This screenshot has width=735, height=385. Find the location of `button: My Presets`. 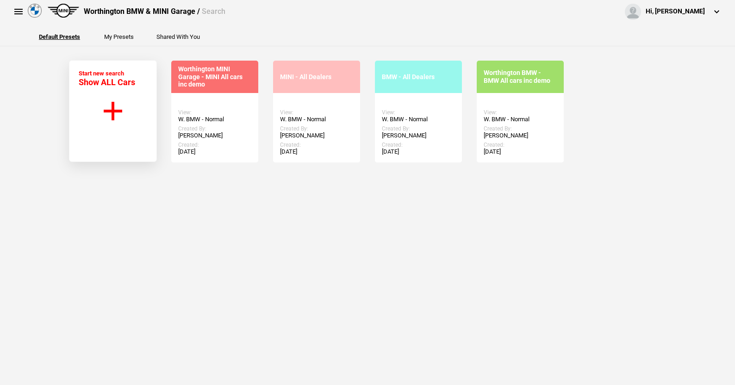

button: My Presets is located at coordinates (119, 37).